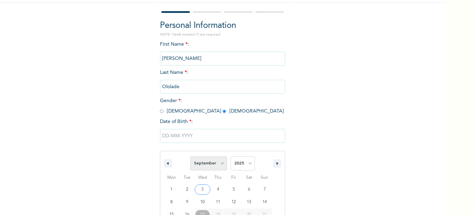 Image resolution: width=475 pixels, height=215 pixels. I want to click on button: 12, so click(233, 202).